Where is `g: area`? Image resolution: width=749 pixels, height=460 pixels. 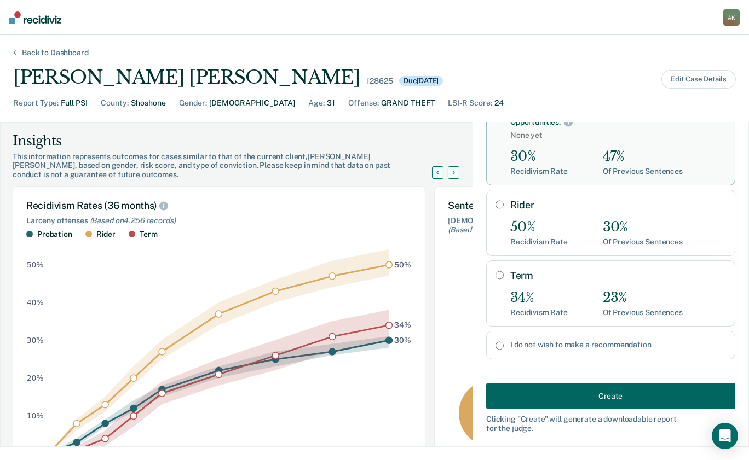 g: area is located at coordinates (218, 351).